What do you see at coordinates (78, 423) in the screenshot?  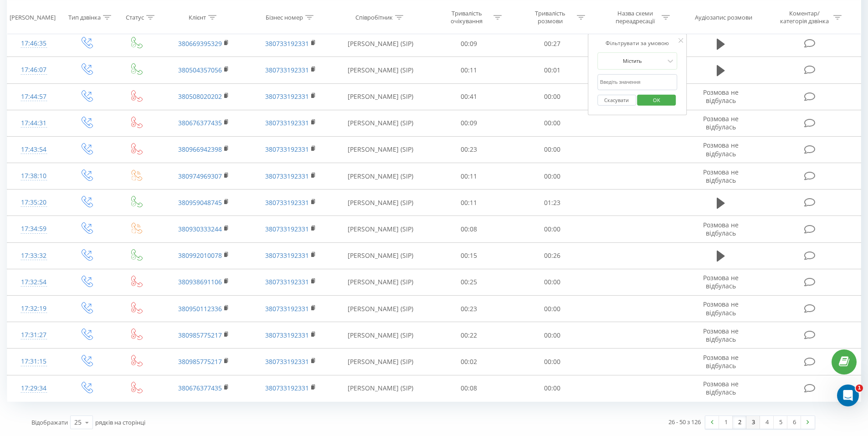 I see `div: 25` at bounding box center [78, 423].